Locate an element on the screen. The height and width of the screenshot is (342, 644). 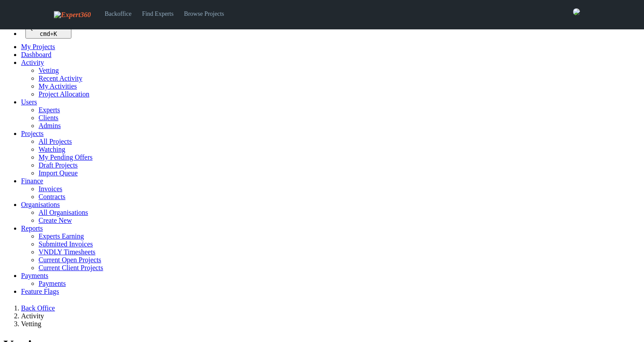
span: Activity is located at coordinates (32, 62).